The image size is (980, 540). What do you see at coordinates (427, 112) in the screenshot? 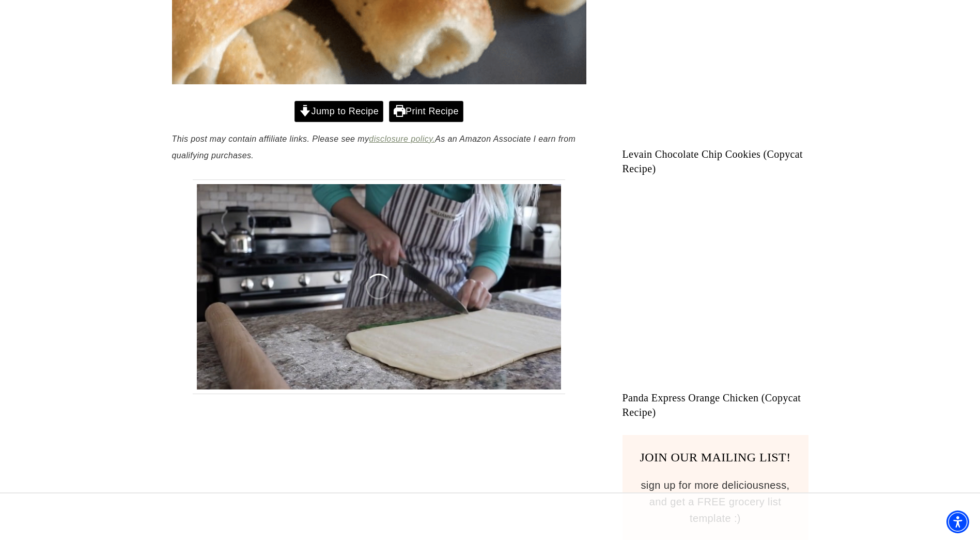
I see `a: Print Recipe` at bounding box center [427, 112].